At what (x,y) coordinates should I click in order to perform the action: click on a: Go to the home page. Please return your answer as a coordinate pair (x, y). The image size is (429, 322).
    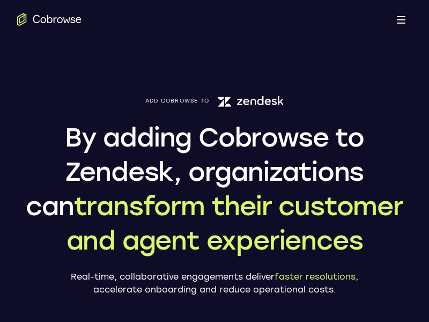
    Looking at the image, I should click on (49, 19).